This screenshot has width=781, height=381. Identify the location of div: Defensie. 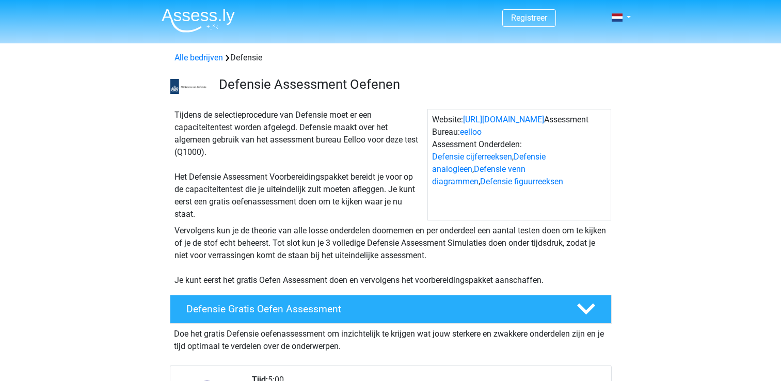
(391, 58).